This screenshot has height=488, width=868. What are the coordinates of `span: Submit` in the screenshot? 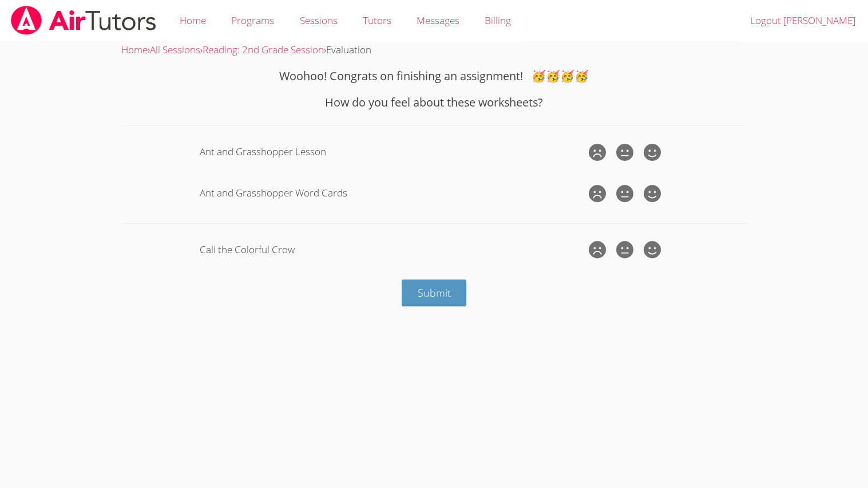 It's located at (435, 293).